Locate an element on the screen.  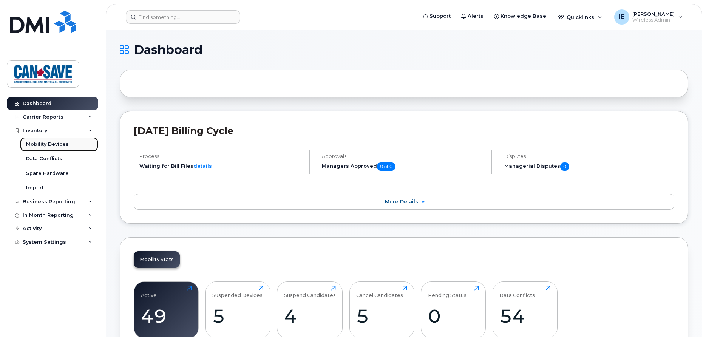
h4: Approvals is located at coordinates (403, 156).